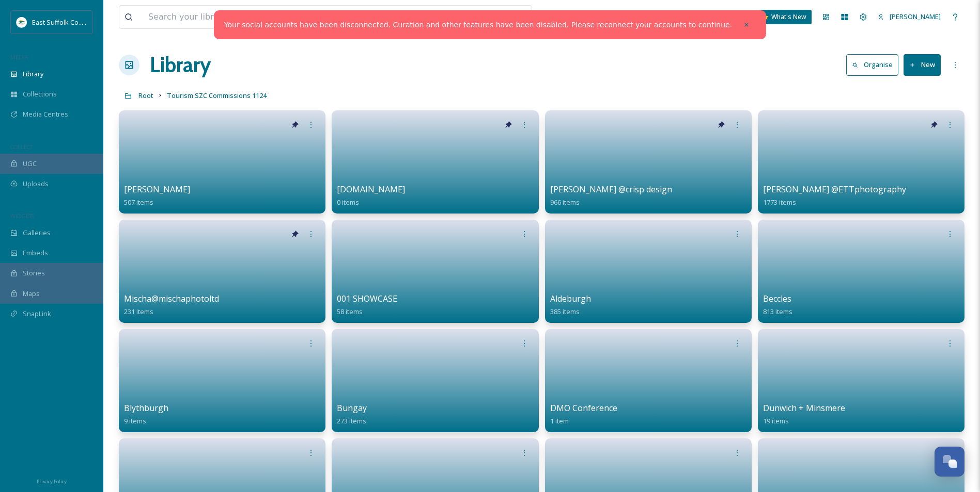 The width and height of the screenshot is (980, 492). Describe the element at coordinates (584, 415) in the screenshot. I see `a: DMO Conference1 item` at that location.